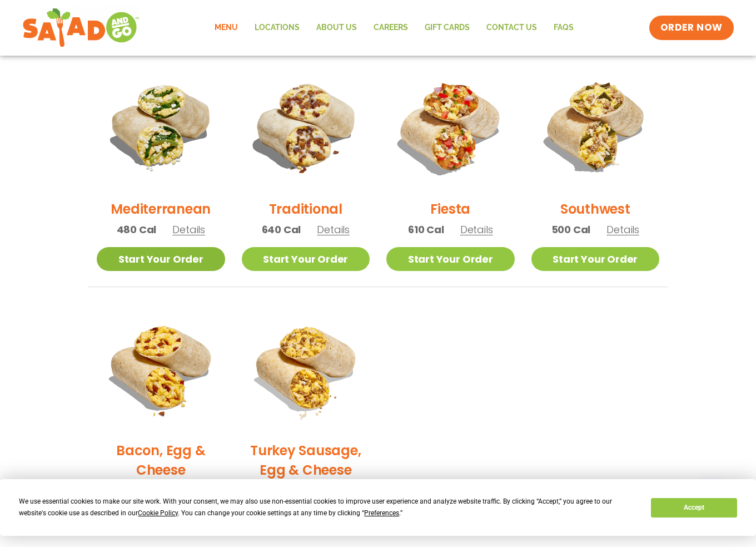 This screenshot has width=756, height=547. What do you see at coordinates (336, 28) in the screenshot?
I see `a: About Us` at bounding box center [336, 28].